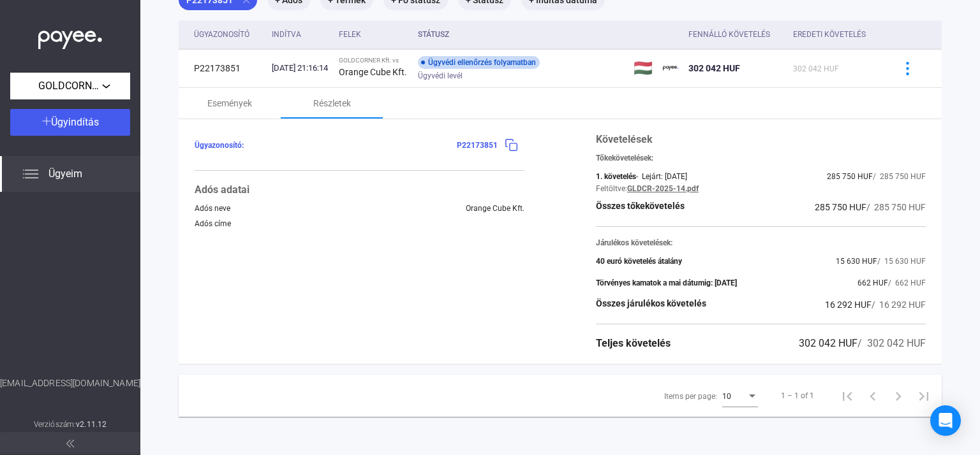 The image size is (980, 455). I want to click on div: 40 euró követelés átalány, so click(638, 261).